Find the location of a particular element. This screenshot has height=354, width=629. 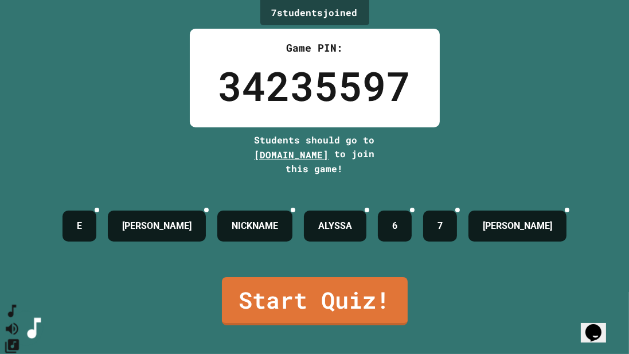

div: Students should go to to join this game! is located at coordinates (315, 154).